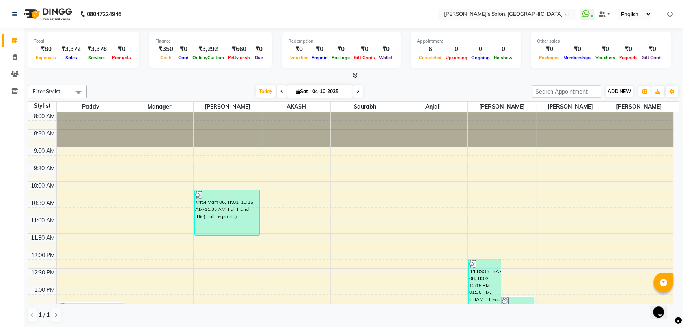 This screenshot has height=327, width=683. What do you see at coordinates (44, 314) in the screenshot?
I see `span: 1 / 1` at bounding box center [44, 314].